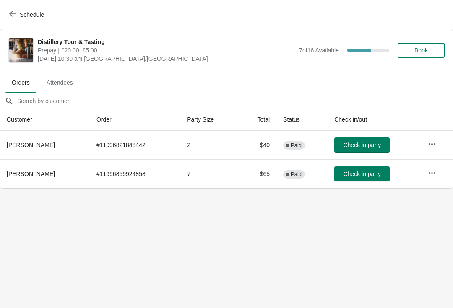 Image resolution: width=453 pixels, height=308 pixels. I want to click on th: Order, so click(135, 120).